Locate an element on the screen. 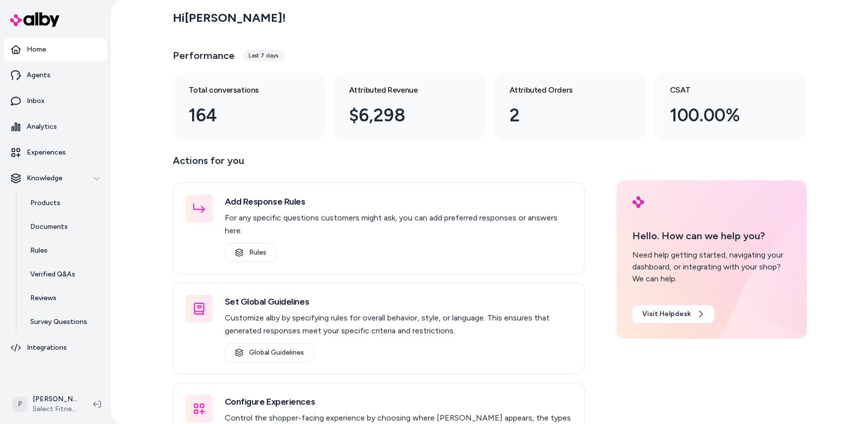  a: Visit Helpdesk is located at coordinates (673, 314).